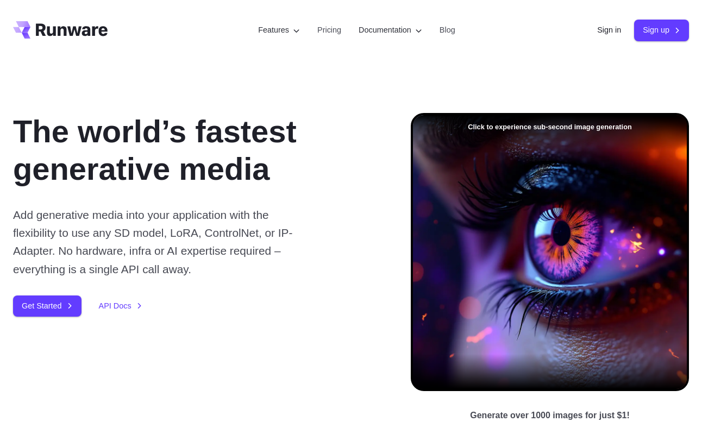 This screenshot has height=428, width=702. Describe the element at coordinates (194, 150) in the screenshot. I see `h1: The world’s fastest generative media` at that location.